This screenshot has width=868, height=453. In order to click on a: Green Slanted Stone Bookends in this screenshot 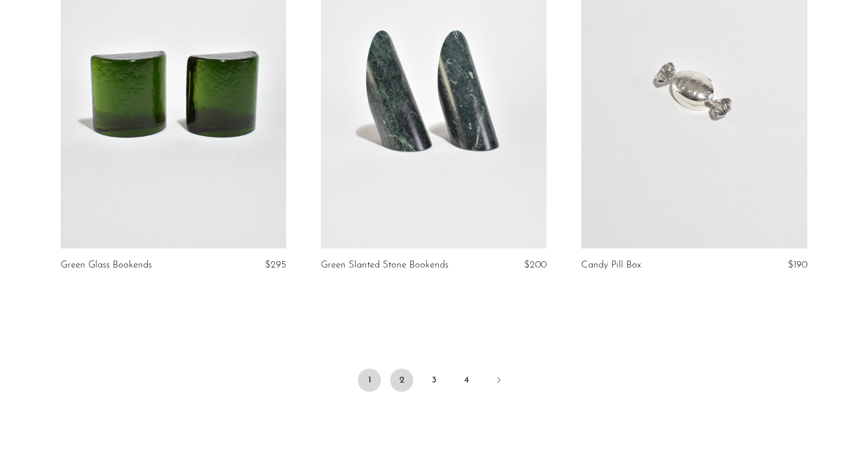, I will do `click(384, 265)`.